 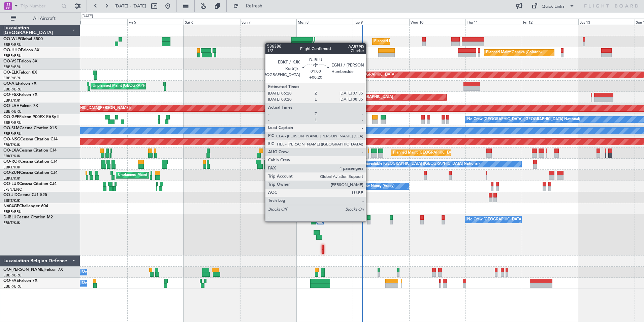 I want to click on button: Quick Links, so click(x=553, y=6).